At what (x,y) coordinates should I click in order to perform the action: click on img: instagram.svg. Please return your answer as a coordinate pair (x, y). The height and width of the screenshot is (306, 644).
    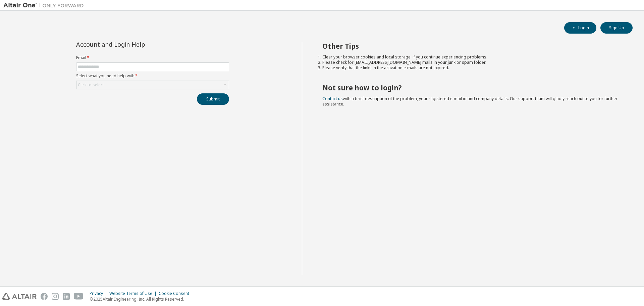
    Looking at the image, I should click on (55, 296).